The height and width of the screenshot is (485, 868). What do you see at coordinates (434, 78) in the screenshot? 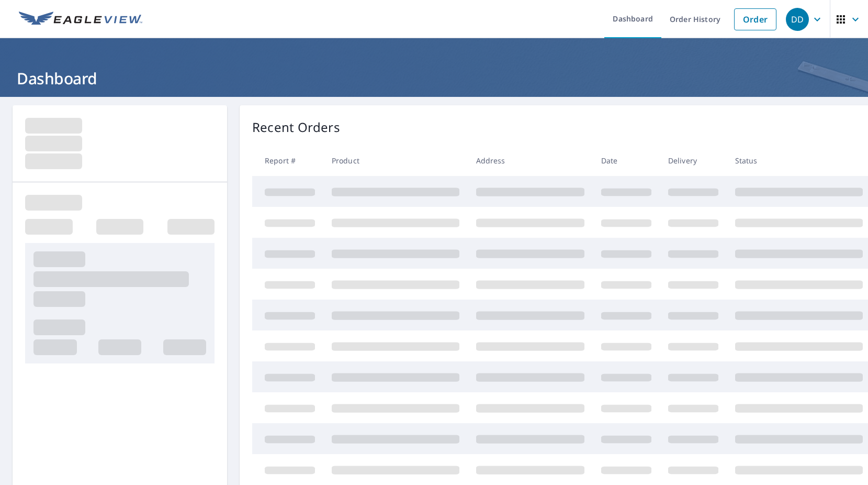
I see `h1: Dashboard` at bounding box center [434, 78].